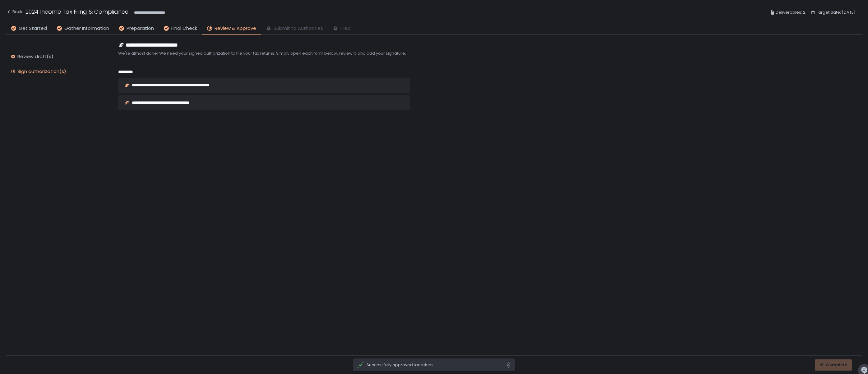 The height and width of the screenshot is (374, 868). What do you see at coordinates (14, 12) in the screenshot?
I see `div: Back` at bounding box center [14, 12].